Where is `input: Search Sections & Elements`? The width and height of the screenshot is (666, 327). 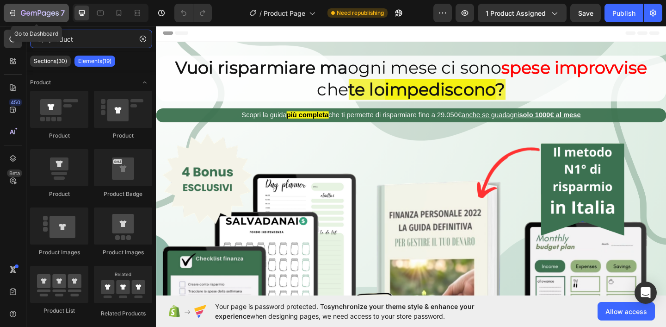 input: Search Sections & Elements is located at coordinates (91, 39).